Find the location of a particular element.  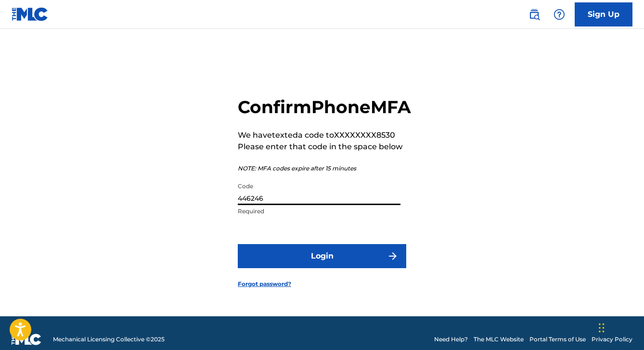

img: search is located at coordinates (534, 15).